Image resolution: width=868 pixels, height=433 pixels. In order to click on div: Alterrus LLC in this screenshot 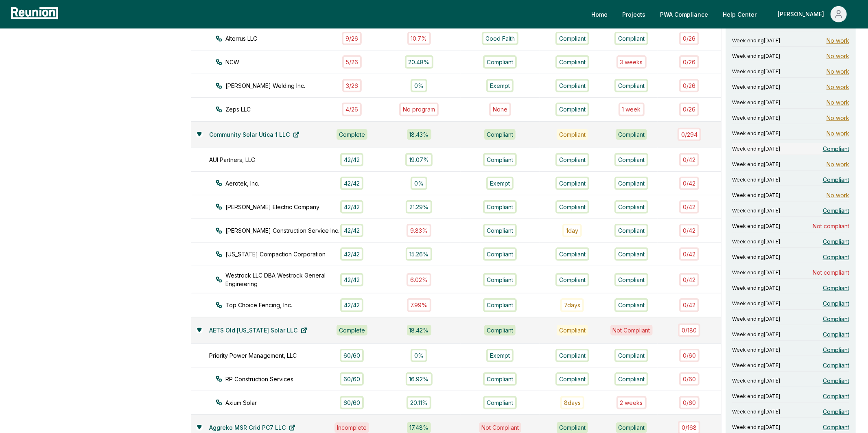, I will do `click(278, 38)`.